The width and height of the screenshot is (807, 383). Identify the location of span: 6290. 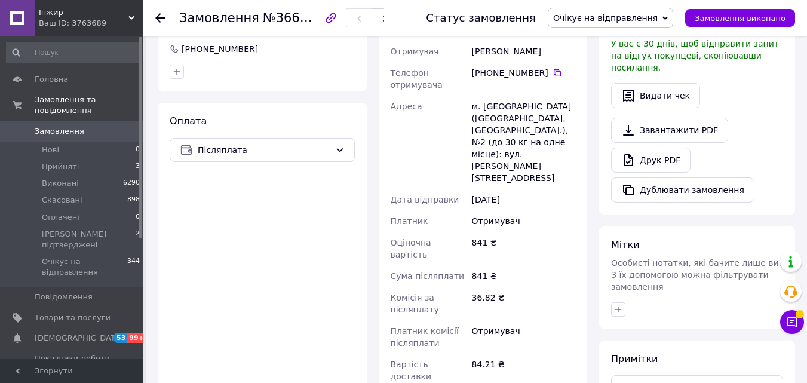
(131, 183).